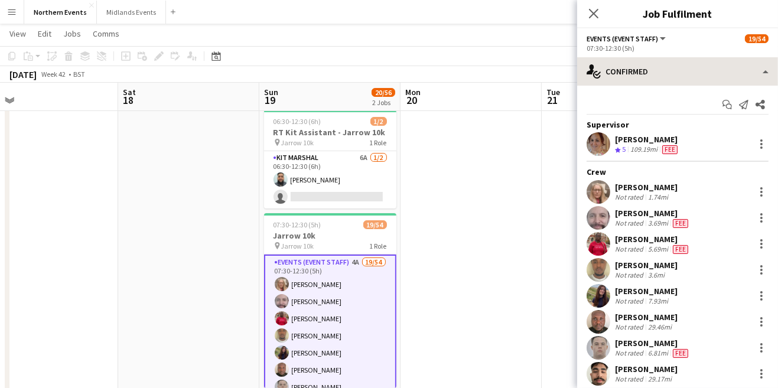  Describe the element at coordinates (658, 223) in the screenshot. I see `div: 3.69mi` at that location.